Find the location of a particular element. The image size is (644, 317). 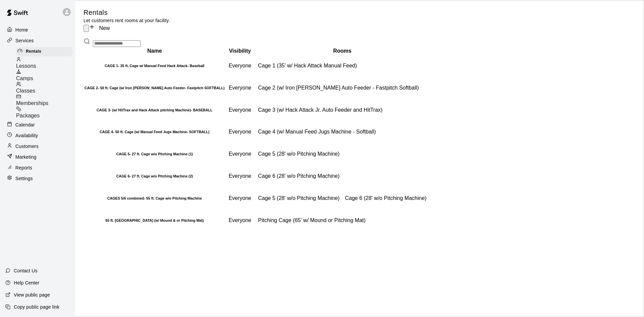

div: Home is located at coordinates (38, 30).